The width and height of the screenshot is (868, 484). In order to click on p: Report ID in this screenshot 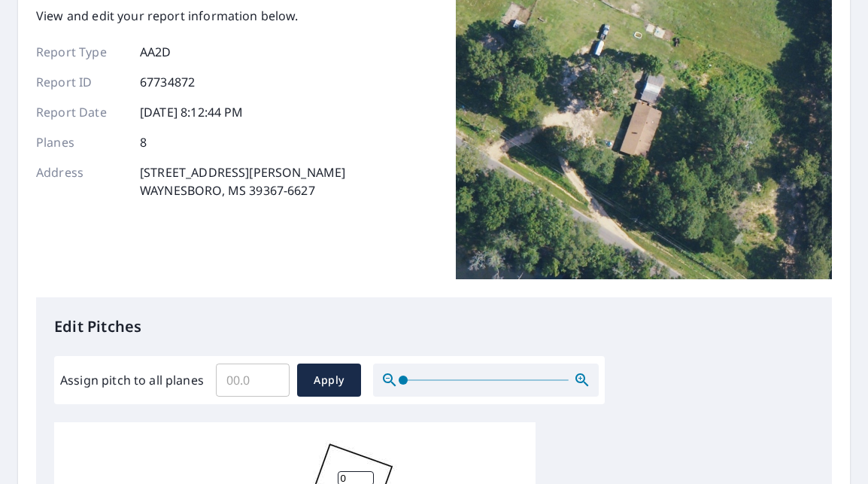, I will do `click(82, 82)`.